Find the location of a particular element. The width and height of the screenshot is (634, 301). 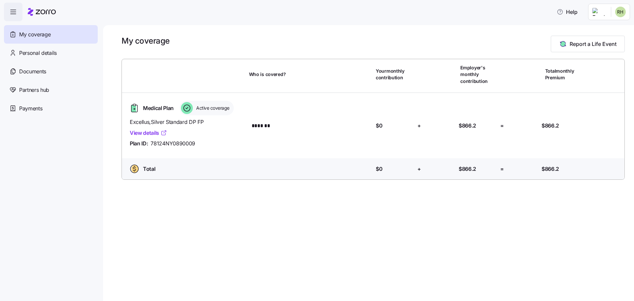

span: Plan ID: is located at coordinates (139, 143).